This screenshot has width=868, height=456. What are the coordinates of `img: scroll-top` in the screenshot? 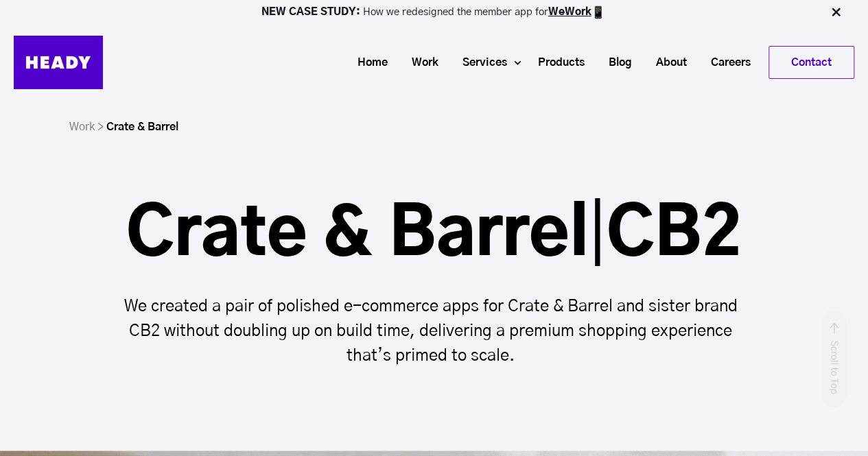 It's located at (834, 358).